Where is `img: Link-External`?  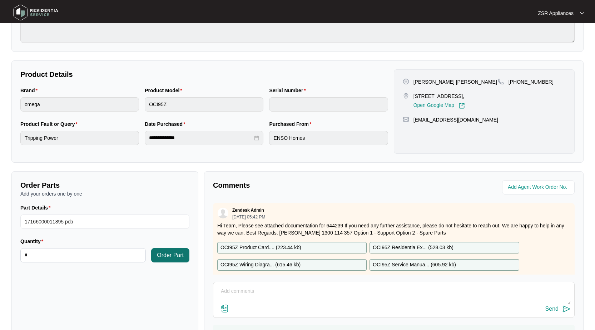 img: Link-External is located at coordinates (462, 106).